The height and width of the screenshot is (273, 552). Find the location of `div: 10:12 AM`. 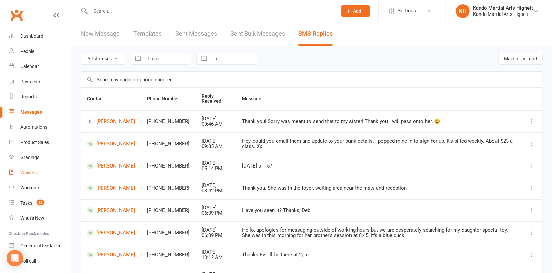

div: 10:12 AM is located at coordinates (216, 257).